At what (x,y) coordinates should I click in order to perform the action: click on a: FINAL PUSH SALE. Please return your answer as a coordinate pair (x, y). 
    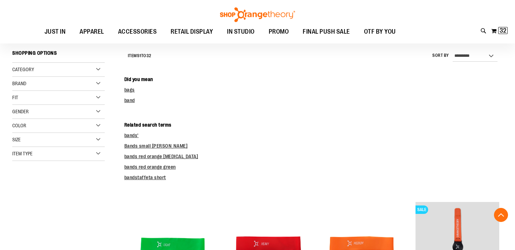
    Looking at the image, I should click on (326, 32).